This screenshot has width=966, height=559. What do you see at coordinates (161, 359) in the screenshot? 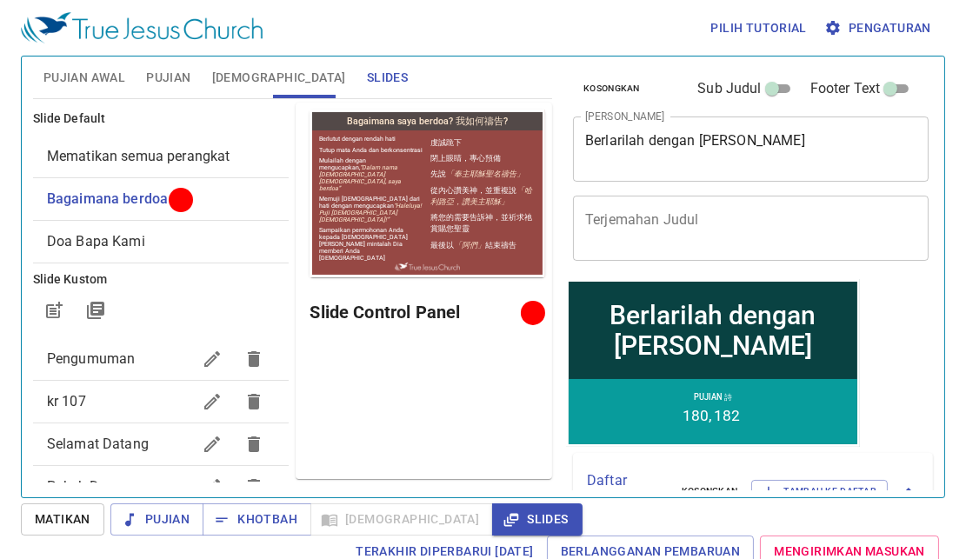
I see `div: Pengumuman` at bounding box center [161, 359].